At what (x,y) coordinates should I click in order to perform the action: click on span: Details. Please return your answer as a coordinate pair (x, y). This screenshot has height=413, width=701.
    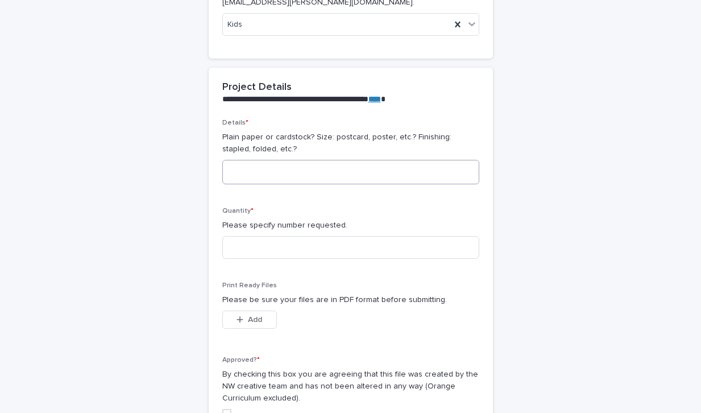
    Looking at the image, I should click on (235, 123).